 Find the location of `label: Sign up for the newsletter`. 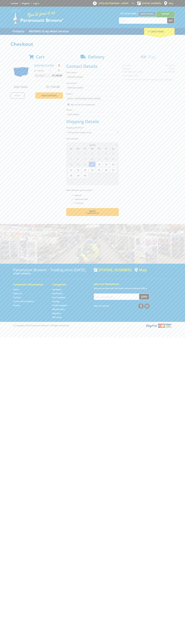

label: Sign up for the newsletter is located at coordinates (83, 105).